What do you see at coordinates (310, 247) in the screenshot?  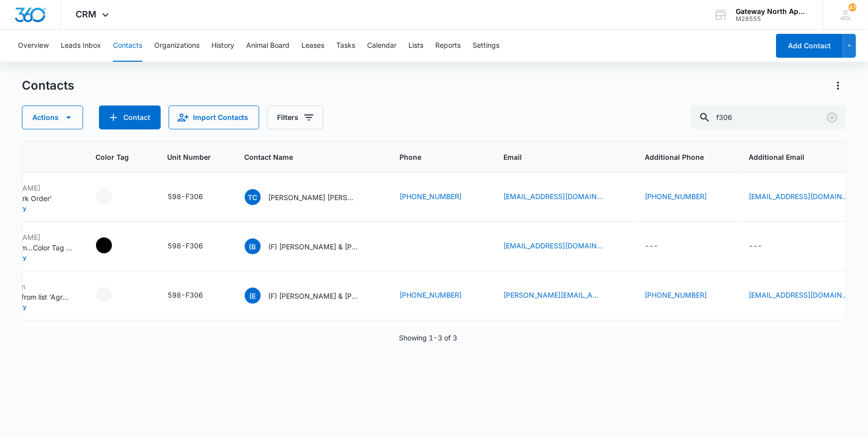 I see `div: Contact Name - (F) Bailey Faulkingham & Jacob Mann - Select to Edit Field` at bounding box center [310, 247].